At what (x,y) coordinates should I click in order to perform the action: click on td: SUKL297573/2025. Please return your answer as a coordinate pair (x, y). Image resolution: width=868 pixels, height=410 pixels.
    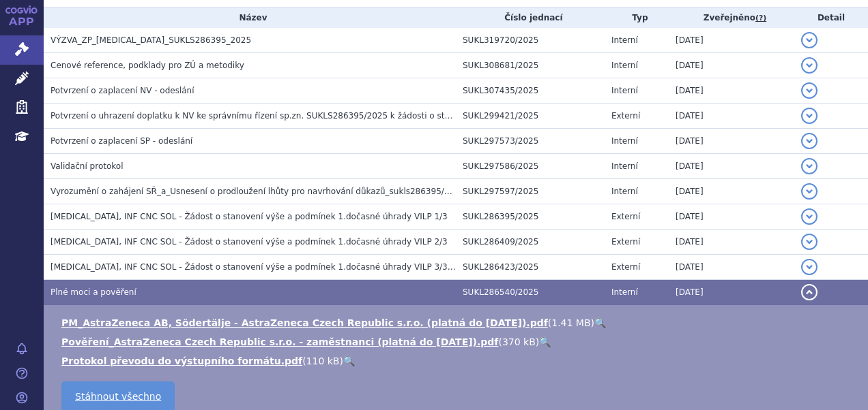
    Looking at the image, I should click on (530, 141).